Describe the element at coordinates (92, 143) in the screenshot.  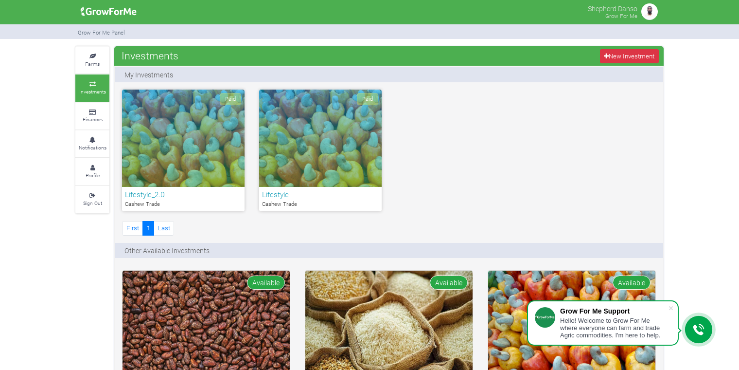
I see `a: Notifications` at that location.